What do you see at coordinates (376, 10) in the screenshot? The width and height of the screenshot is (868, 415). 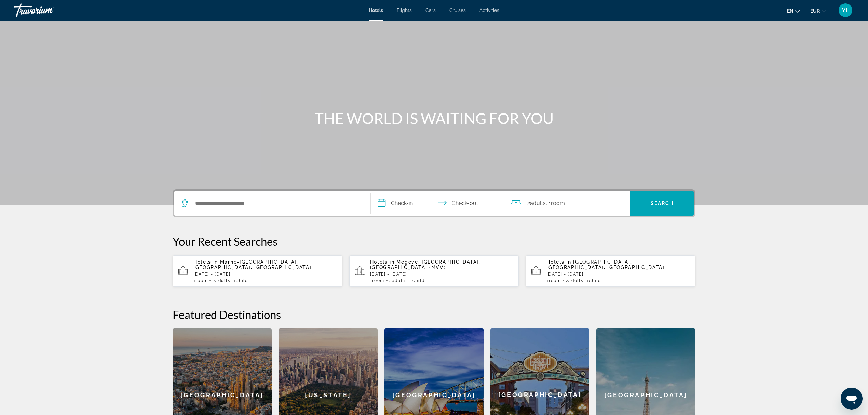 I see `span: Hotels` at bounding box center [376, 10].